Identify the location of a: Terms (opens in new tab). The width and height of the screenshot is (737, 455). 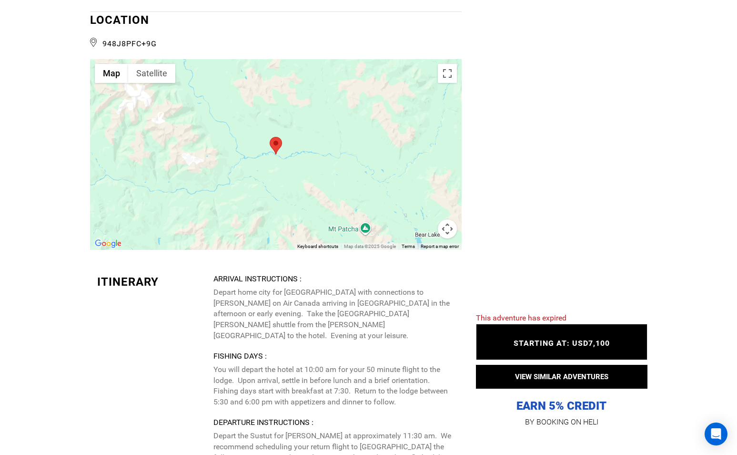
(408, 246).